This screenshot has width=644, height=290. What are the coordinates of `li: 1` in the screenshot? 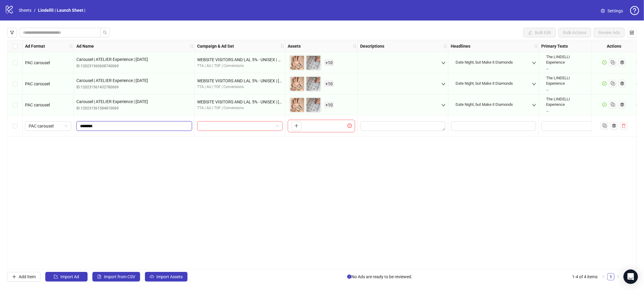 It's located at (611, 277).